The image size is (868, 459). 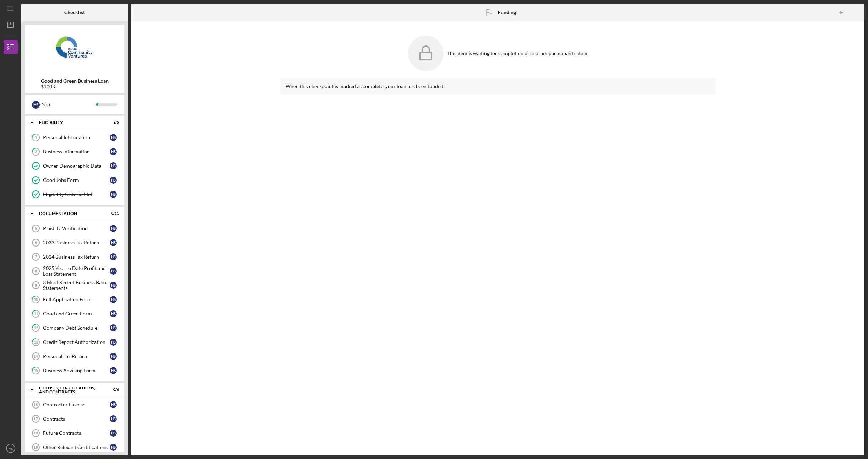 What do you see at coordinates (75, 419) in the screenshot?
I see `a: 17ContractsHS` at bounding box center [75, 419].